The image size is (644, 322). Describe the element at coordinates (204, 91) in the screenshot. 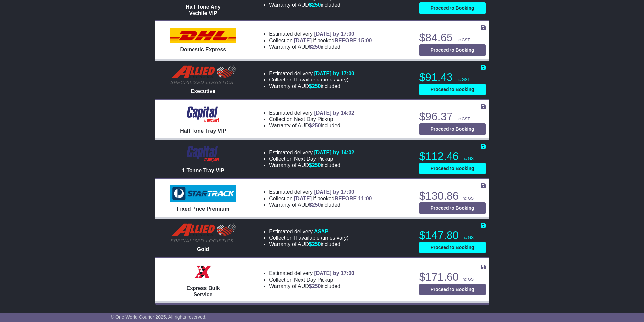

I see `span: Executive` at that location.